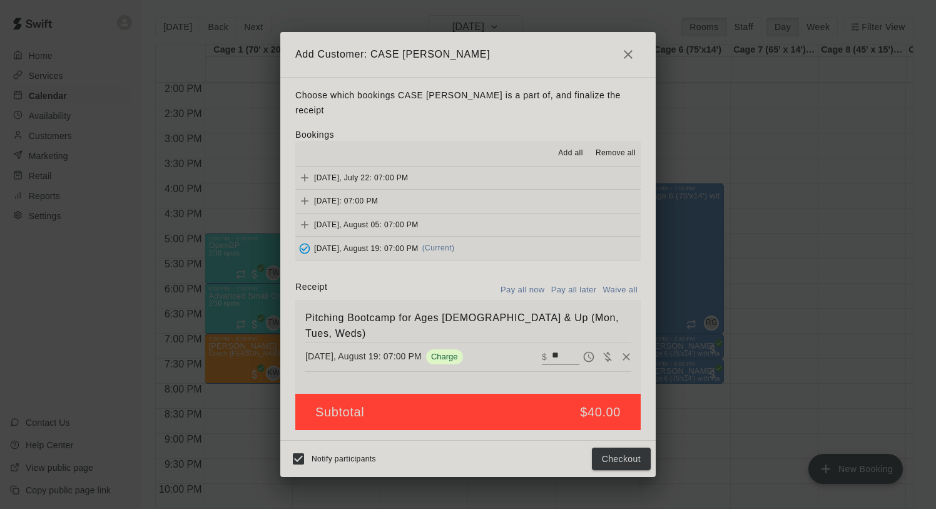  Describe the element at coordinates (344, 459) in the screenshot. I see `span: Notify participants` at that location.